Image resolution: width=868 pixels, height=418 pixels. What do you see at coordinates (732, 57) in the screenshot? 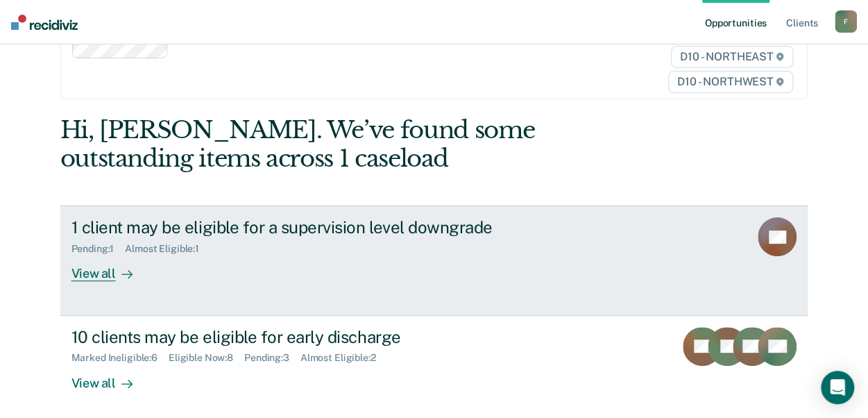
I see `span: D10 - NORTHEAST` at bounding box center [732, 57].